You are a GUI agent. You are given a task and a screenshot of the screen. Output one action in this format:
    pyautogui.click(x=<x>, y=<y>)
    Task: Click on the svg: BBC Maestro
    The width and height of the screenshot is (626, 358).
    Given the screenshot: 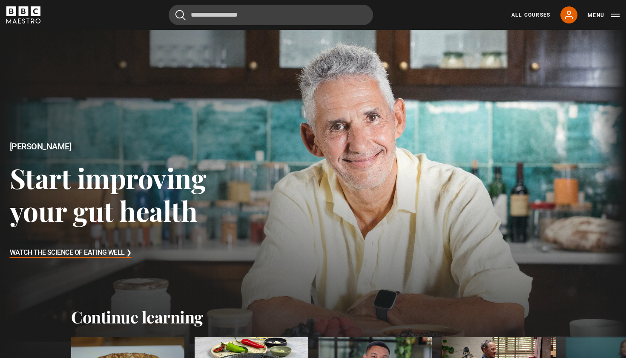 What is the action you would take?
    pyautogui.click(x=23, y=15)
    